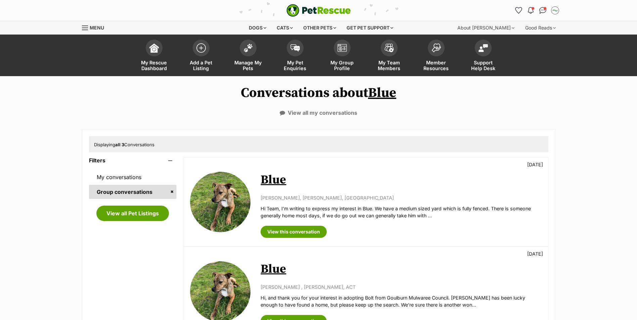 The height and width of the screenshot is (320, 637). I want to click on div: Good Reads, so click(540, 28).